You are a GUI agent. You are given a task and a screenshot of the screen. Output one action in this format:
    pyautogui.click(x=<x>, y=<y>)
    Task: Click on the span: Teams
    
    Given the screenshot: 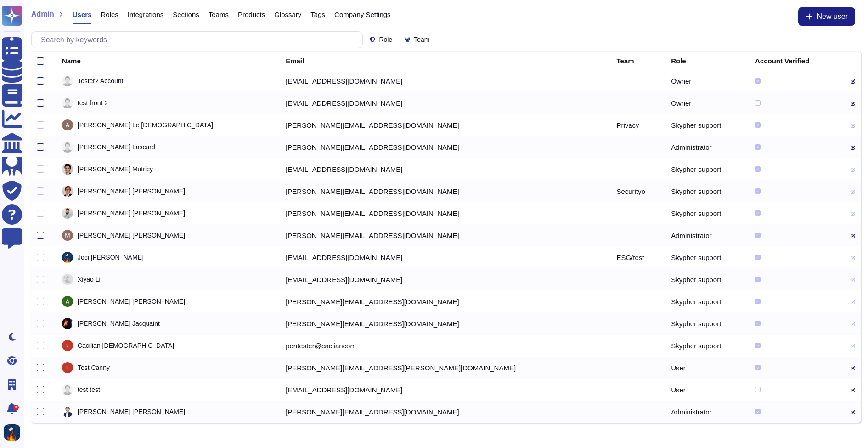 What is the action you would take?
    pyautogui.click(x=218, y=14)
    